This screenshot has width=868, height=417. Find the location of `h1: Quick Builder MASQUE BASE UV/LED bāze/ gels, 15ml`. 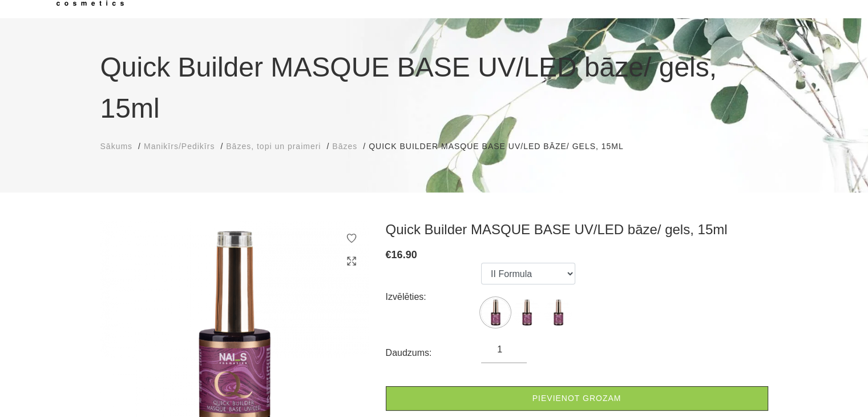

h1: Quick Builder MASQUE BASE UV/LED bāze/ gels, 15ml is located at coordinates (434, 88).